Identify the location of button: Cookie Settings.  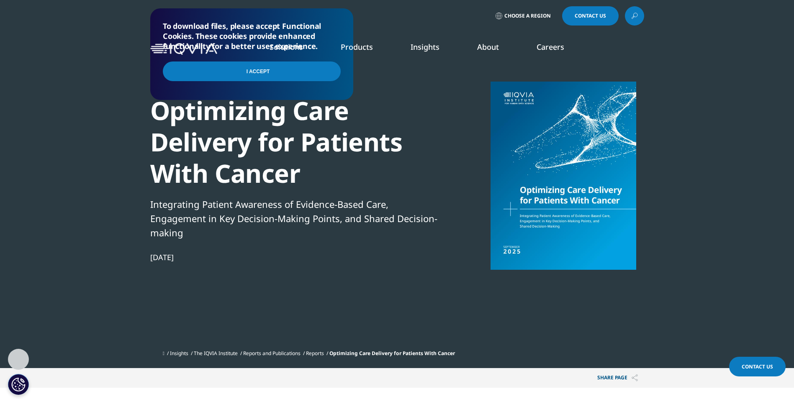
(18, 385).